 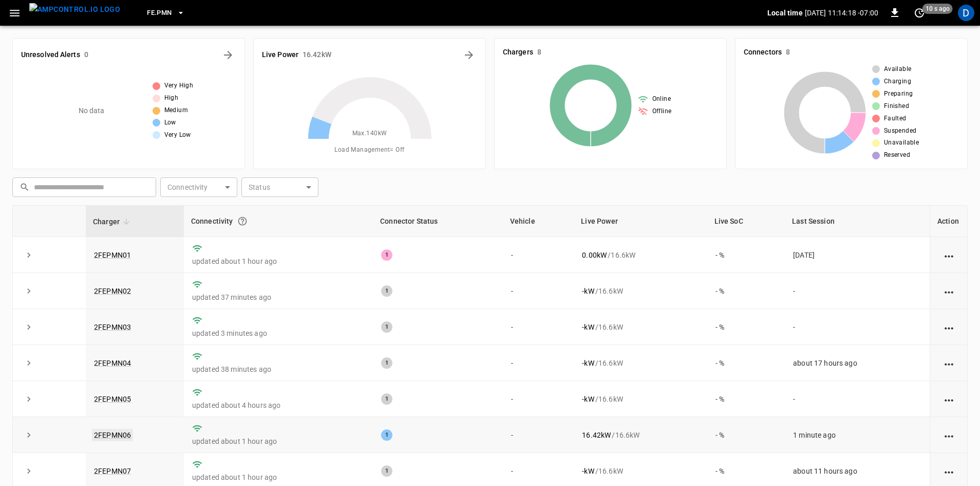 I want to click on th: Vehicle, so click(x=538, y=221).